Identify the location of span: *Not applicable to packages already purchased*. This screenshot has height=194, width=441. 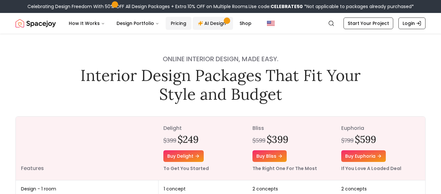
(359, 6).